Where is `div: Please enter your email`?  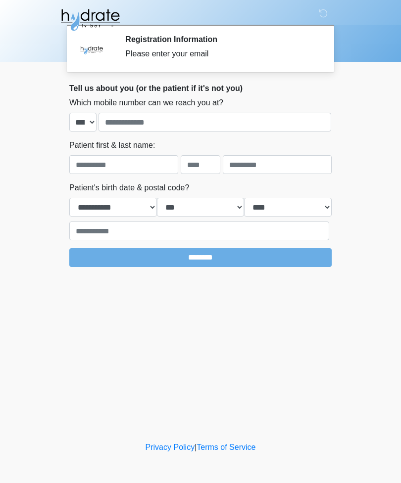
div: Please enter your email is located at coordinates (221, 54).